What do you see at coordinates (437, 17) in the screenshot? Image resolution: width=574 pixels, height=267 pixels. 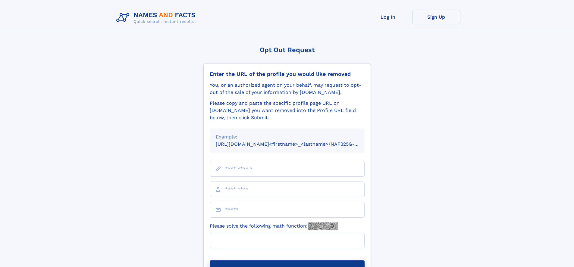 I see `a: Sign Up` at bounding box center [437, 17].